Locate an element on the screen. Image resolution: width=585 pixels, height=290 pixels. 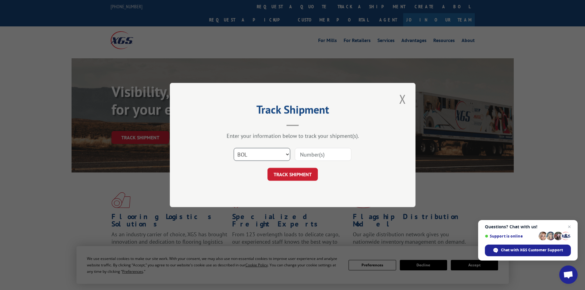
h2: Track Shipment is located at coordinates (293, 111).